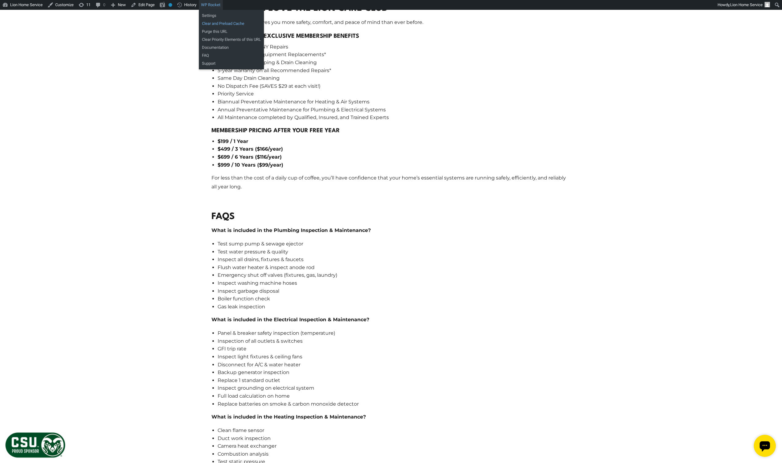 The image size is (782, 463). What do you see at coordinates (394, 260) in the screenshot?
I see `li: Inspect all drains, fixtures & faucets` at bounding box center [394, 260].